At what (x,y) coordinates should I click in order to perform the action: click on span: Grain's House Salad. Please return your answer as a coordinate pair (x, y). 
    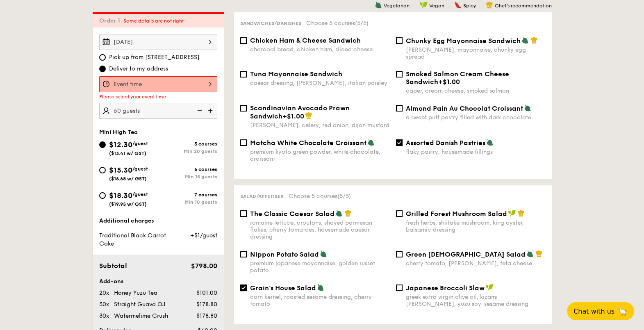
    Looking at the image, I should click on (283, 288).